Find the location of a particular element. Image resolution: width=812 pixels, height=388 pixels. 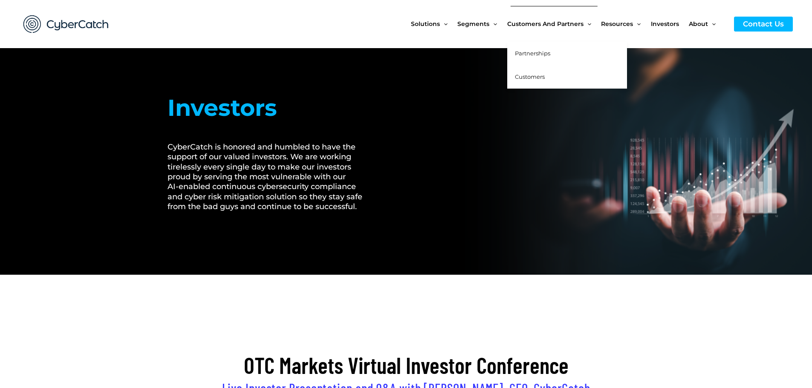

h1: Investors is located at coordinates (270, 108).